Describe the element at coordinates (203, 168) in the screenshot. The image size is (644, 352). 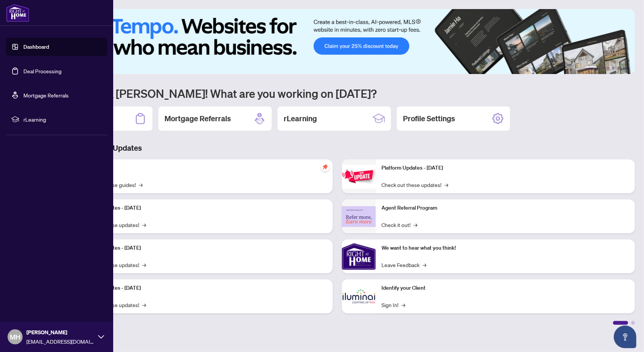
I see `p: Self-Help` at that location.